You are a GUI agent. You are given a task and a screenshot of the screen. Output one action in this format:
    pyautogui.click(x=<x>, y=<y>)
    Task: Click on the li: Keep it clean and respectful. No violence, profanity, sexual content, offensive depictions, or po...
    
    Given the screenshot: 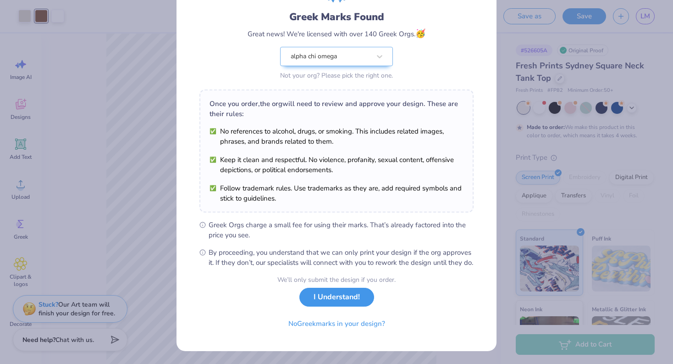 What is the action you would take?
    pyautogui.click(x=337, y=165)
    